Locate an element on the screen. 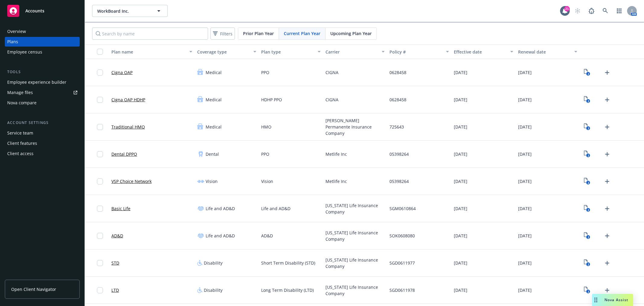 This screenshot has height=306, width=644. span: HDHP PPO is located at coordinates (271, 99).